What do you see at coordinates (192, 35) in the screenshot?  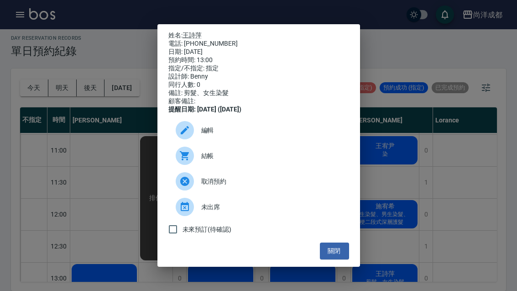 I see `a: 王詩萍` at bounding box center [192, 35].